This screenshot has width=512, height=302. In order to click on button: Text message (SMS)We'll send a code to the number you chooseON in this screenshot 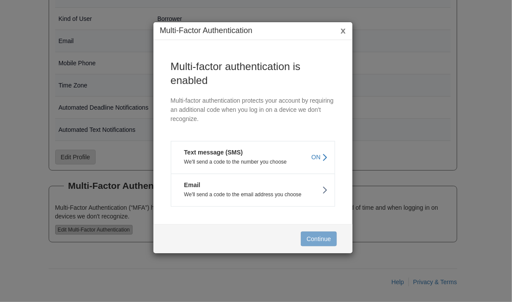, I will do `click(253, 157)`.